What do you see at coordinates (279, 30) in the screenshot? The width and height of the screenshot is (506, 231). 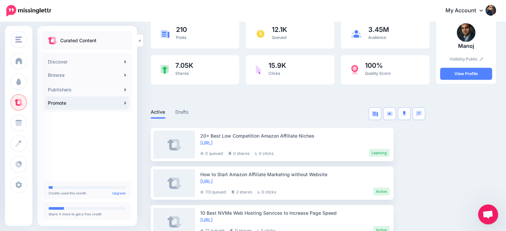 I see `span: 12.1K` at bounding box center [279, 30].